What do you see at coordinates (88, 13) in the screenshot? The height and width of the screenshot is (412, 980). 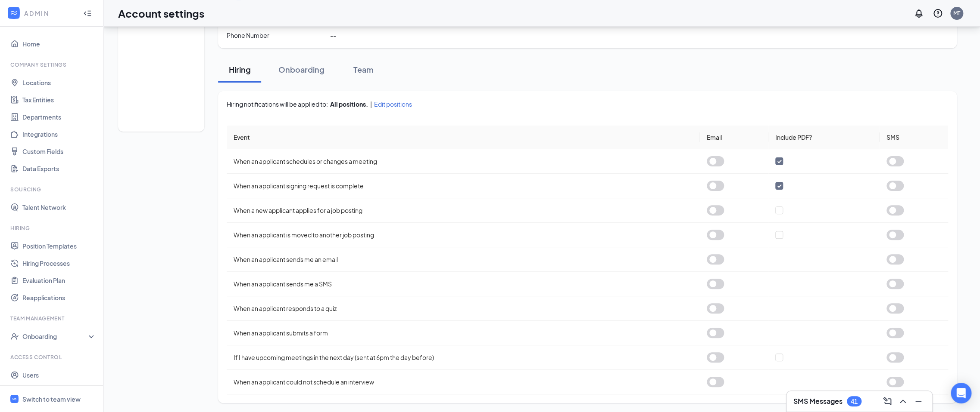 I see `svg: Collapse` at bounding box center [88, 13].